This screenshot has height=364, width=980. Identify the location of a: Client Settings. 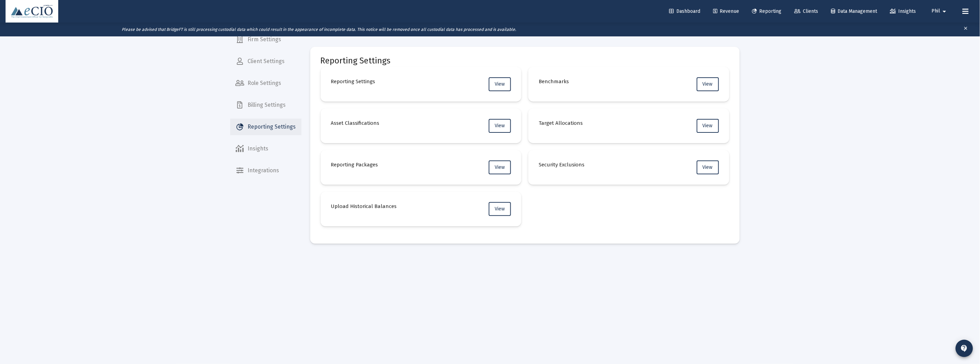
(266, 61).